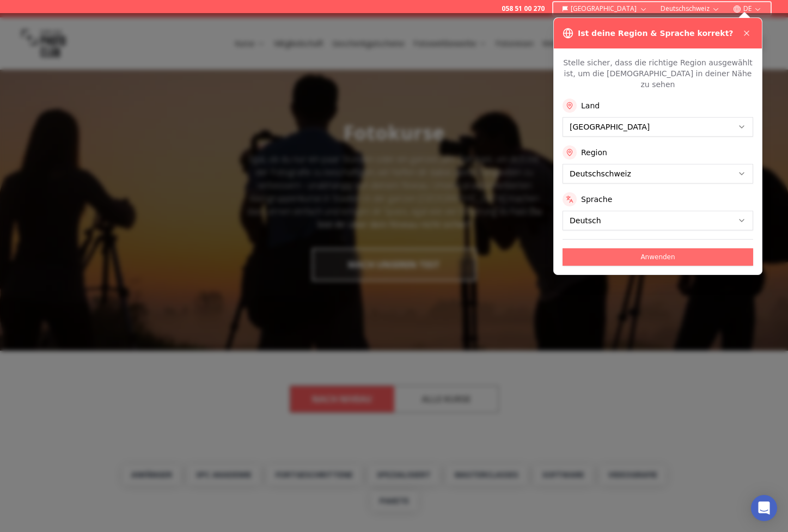  Describe the element at coordinates (590, 106) in the screenshot. I see `label: Land` at that location.